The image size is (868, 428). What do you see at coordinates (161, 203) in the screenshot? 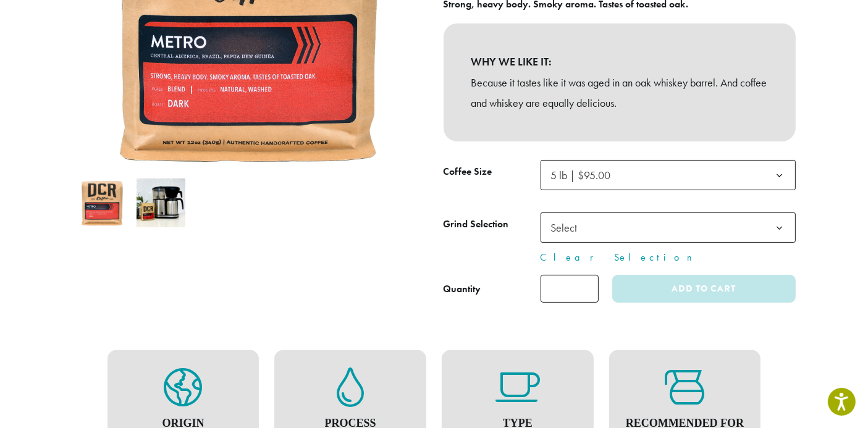
I see `img: Metro - Image 2` at bounding box center [161, 203].